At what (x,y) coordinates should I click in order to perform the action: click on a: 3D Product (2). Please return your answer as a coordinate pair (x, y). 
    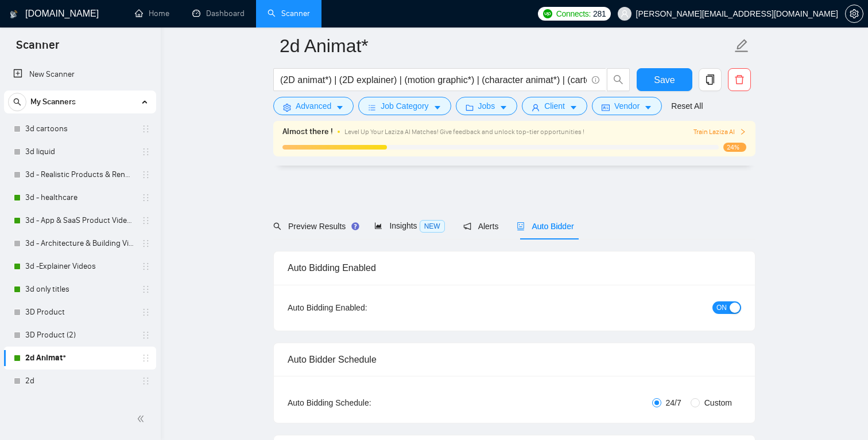
    Looking at the image, I should click on (80, 336).